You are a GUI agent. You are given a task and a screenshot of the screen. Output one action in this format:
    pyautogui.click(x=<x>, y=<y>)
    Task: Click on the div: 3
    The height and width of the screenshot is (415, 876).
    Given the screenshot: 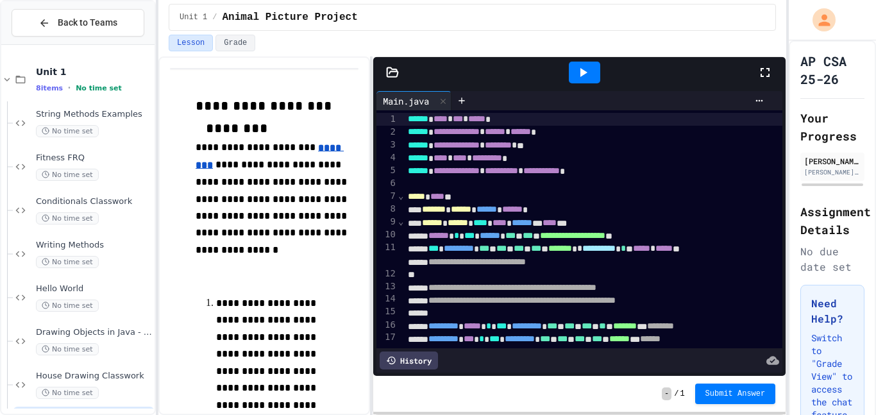 What is the action you would take?
    pyautogui.click(x=387, y=145)
    